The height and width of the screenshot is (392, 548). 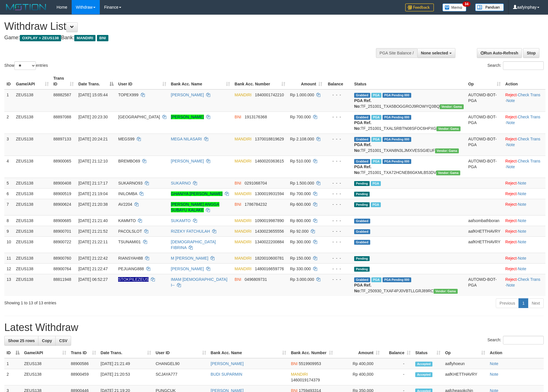 I want to click on label: Show entries, so click(x=26, y=66).